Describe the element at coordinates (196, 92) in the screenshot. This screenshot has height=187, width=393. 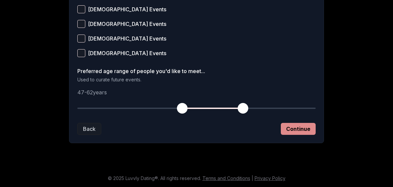
I see `p: 47 - 62 years` at that location.